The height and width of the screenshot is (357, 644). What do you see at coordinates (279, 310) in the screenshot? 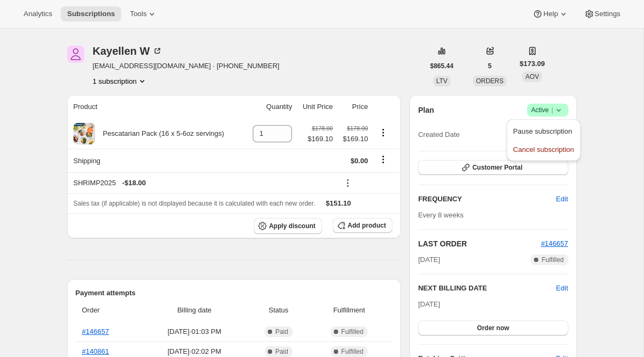
I see `span: Status` at bounding box center [279, 310].